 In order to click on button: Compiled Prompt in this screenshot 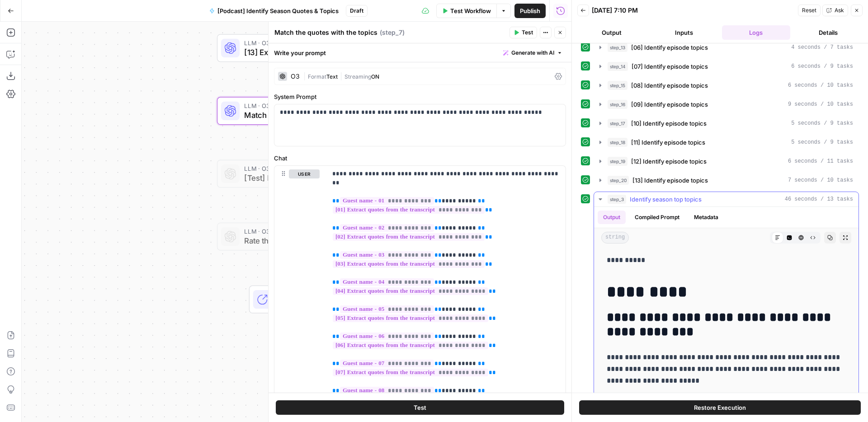, I will do `click(657, 217)`.